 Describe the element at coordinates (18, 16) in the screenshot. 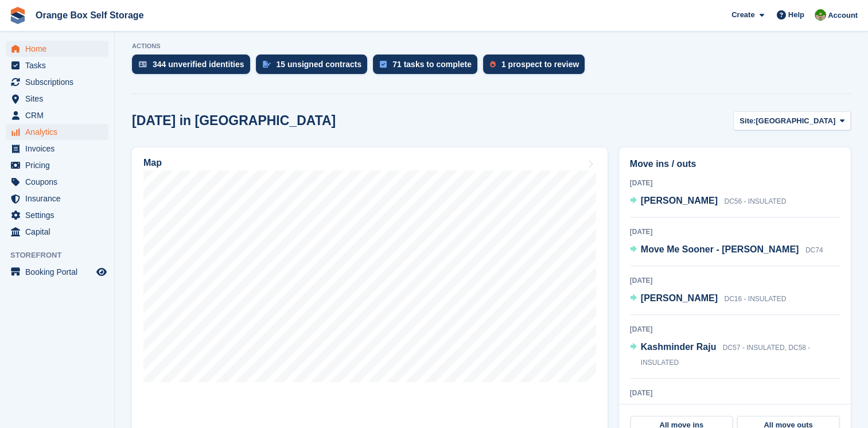

I see `img: stora-icon-8386f47178a22dfd0bd8f6a31ec36ba5ce8667c1dd55bd0f319d3a0aa187defe.svg` at that location.